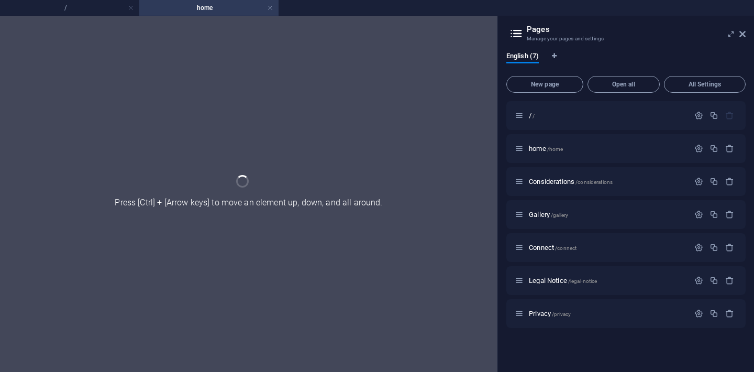  What do you see at coordinates (594, 182) in the screenshot?
I see `span: /considerations` at bounding box center [594, 182].